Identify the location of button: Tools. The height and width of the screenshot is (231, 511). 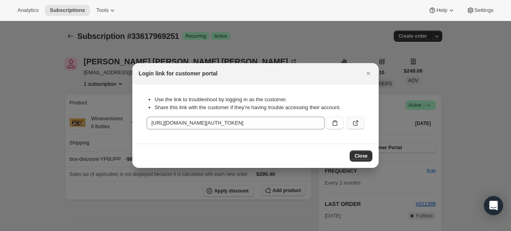
(106, 10).